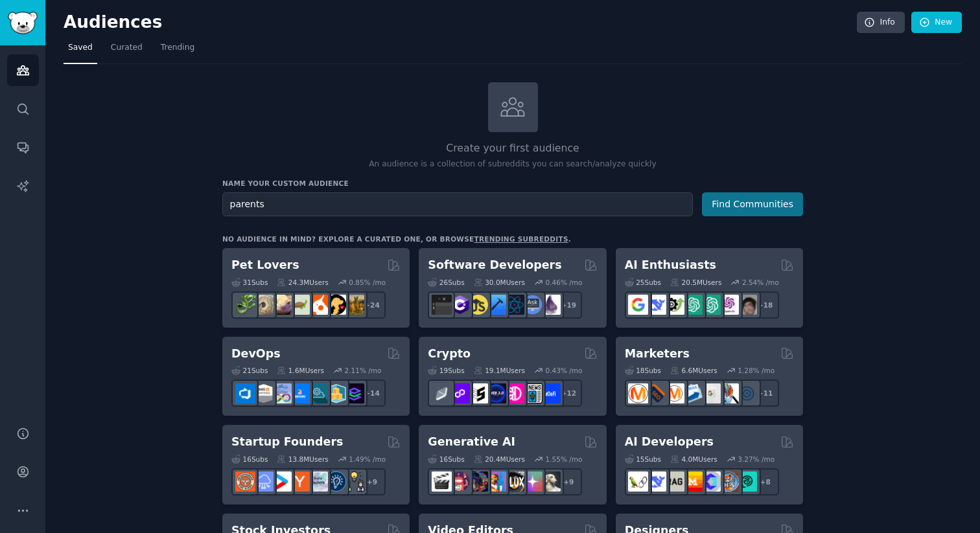 The height and width of the screenshot is (533, 980). Describe the element at coordinates (126, 48) in the screenshot. I see `span: Curated` at that location.